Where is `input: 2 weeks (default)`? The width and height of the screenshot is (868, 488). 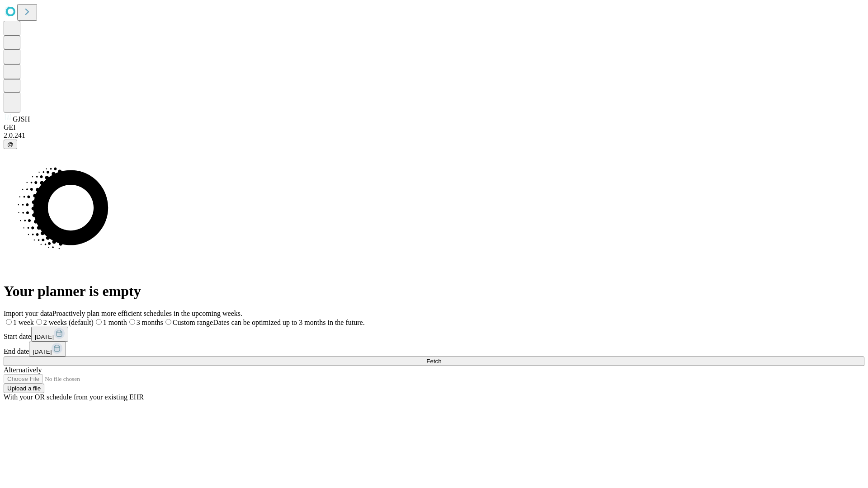
input: 2 weeks (default) is located at coordinates (39, 322).